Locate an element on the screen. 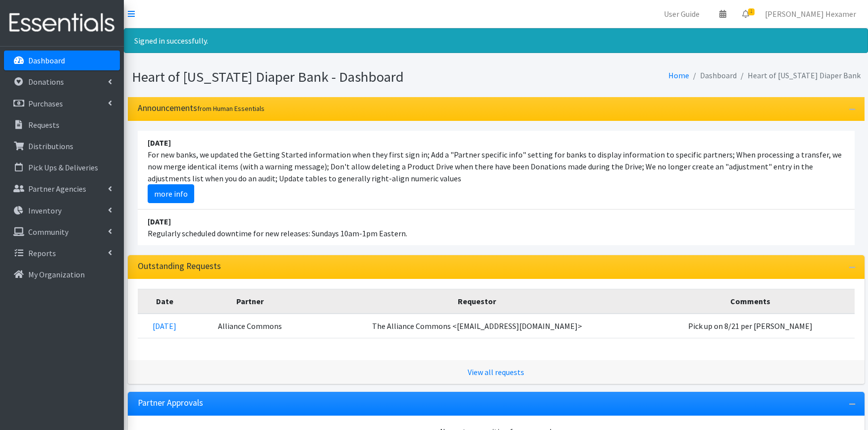 Image resolution: width=868 pixels, height=430 pixels. a: Purchases is located at coordinates (62, 104).